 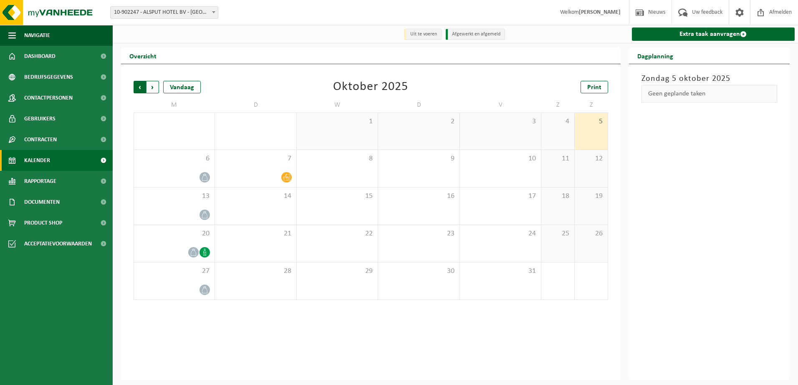 What do you see at coordinates (475, 34) in the screenshot?
I see `li: Afgewerkt en afgemeld` at bounding box center [475, 34].